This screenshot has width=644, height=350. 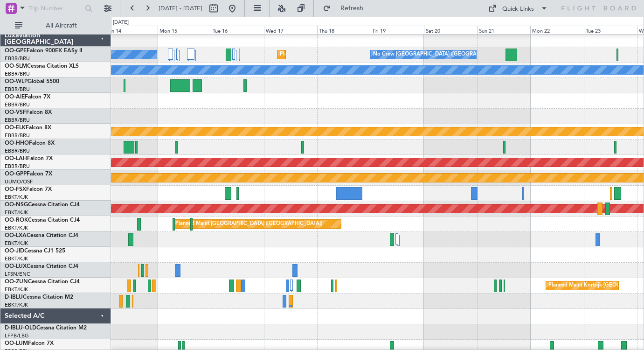 I want to click on a: OO-FSXFalcon 7X, so click(x=28, y=190).